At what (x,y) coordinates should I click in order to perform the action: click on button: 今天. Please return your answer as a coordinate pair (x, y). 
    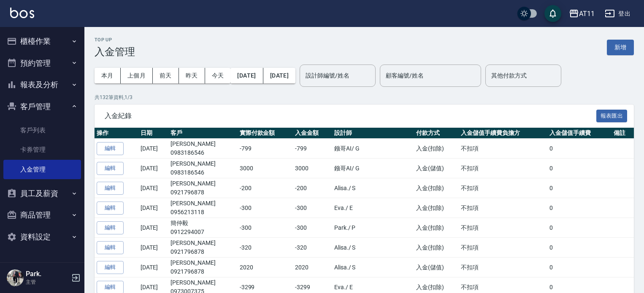
    Looking at the image, I should click on (218, 75).